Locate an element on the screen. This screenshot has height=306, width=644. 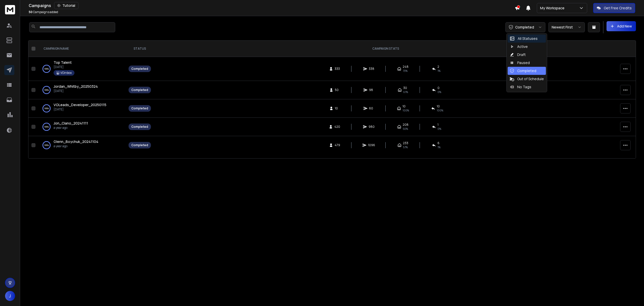
th: CAMPAIGN NAME is located at coordinates (82, 49).